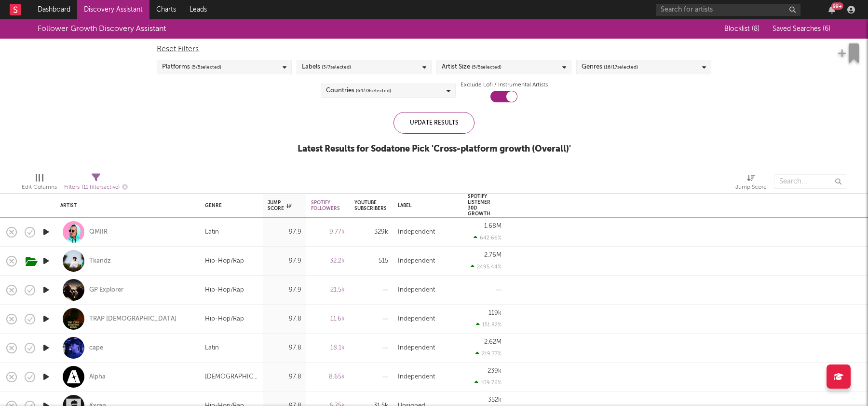 Image resolution: width=868 pixels, height=406 pixels. What do you see at coordinates (728, 10) in the screenshot?
I see `input: Search for artists` at bounding box center [728, 10].